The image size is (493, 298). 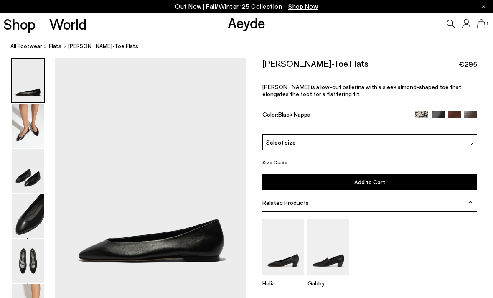 What do you see at coordinates (55, 46) in the screenshot?
I see `a: flats` at bounding box center [55, 46].